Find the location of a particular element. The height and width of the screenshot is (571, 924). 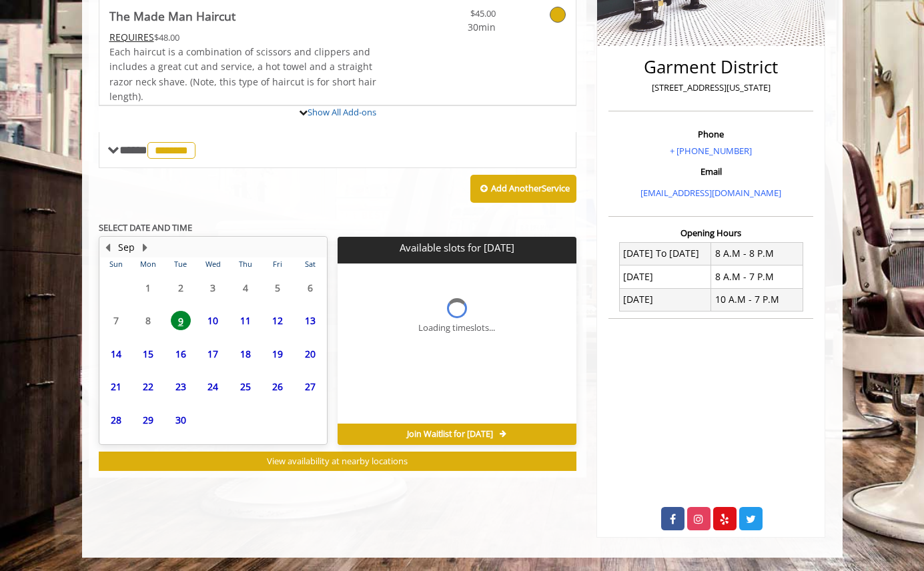

td: Select day24 is located at coordinates (213, 387).